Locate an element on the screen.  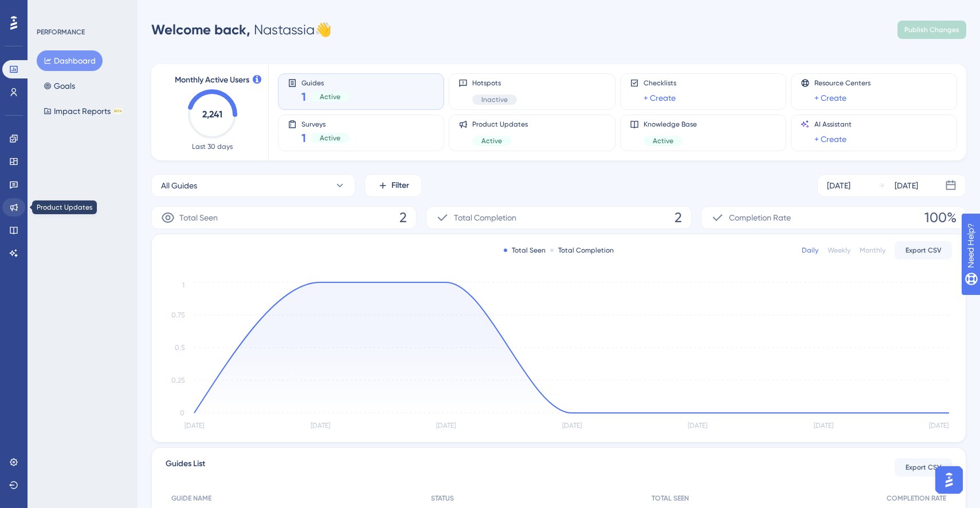
span: Guides List is located at coordinates (185, 468).